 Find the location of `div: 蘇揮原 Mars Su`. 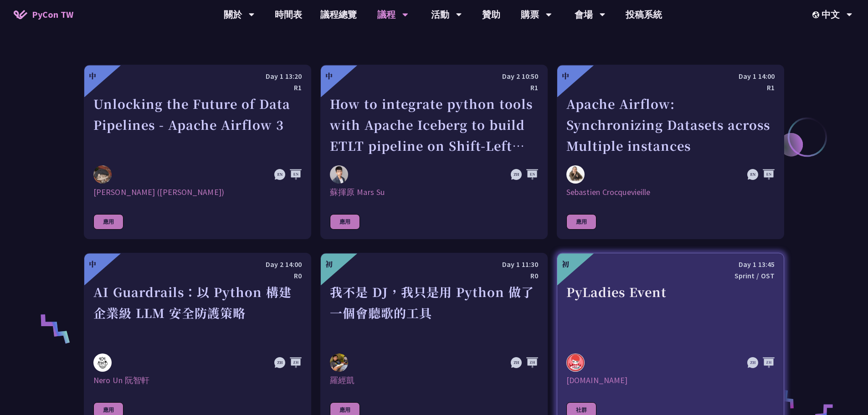

div: 蘇揮原 Mars Su is located at coordinates (434, 192).